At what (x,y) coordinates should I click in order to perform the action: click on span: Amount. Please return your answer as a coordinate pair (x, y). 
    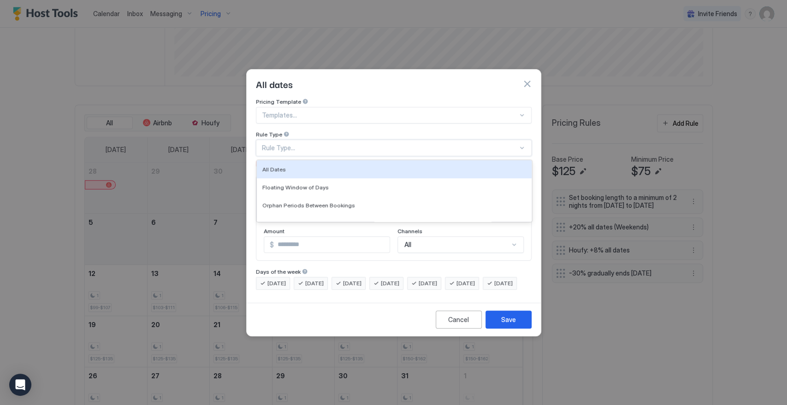
    Looking at the image, I should click on (274, 231).